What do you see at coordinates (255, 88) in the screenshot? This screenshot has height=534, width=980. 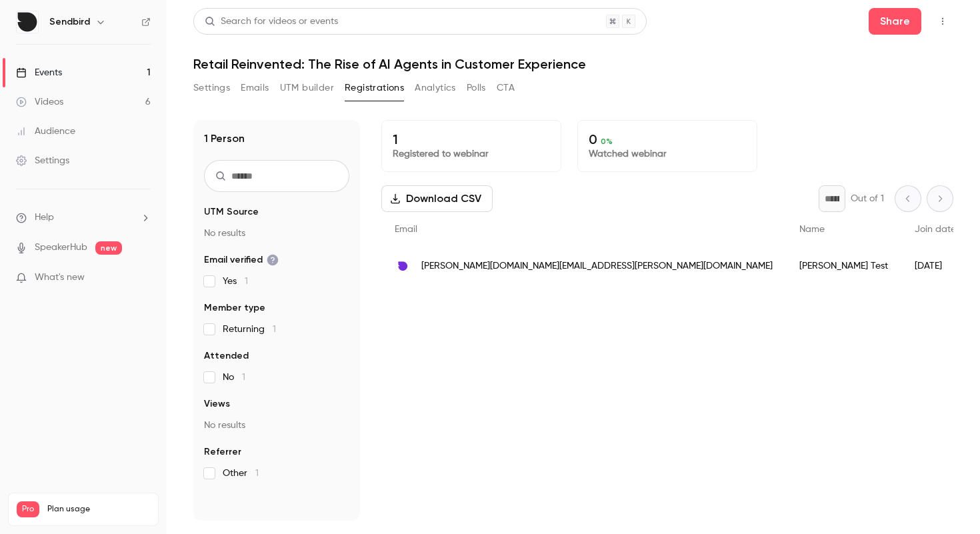 I see `button: Emails` at bounding box center [255, 88].